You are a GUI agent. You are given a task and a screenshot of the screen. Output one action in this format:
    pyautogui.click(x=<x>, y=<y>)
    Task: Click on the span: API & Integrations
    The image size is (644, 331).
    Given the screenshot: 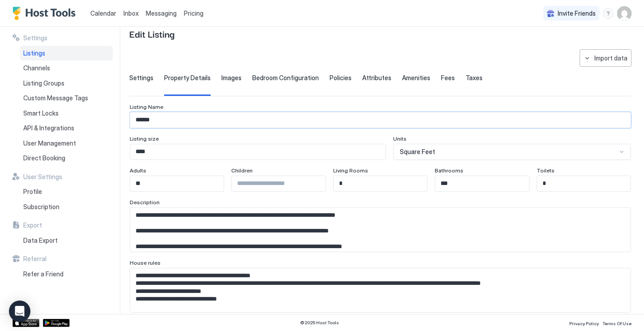 What is the action you would take?
    pyautogui.click(x=49, y=128)
    